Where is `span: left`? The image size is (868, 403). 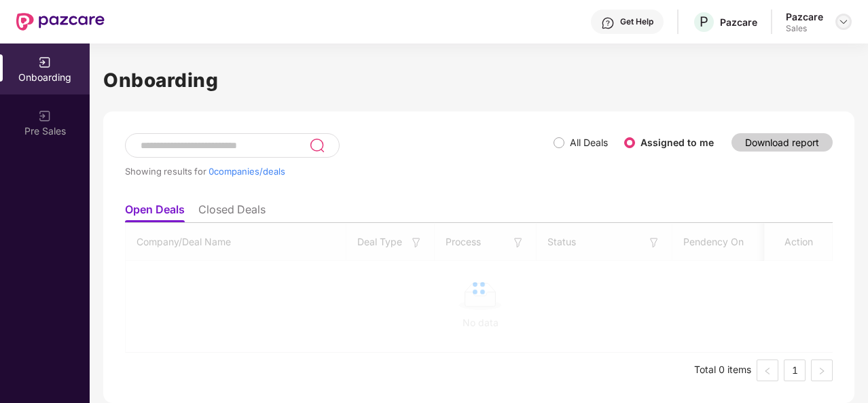
span: left is located at coordinates (768, 371).